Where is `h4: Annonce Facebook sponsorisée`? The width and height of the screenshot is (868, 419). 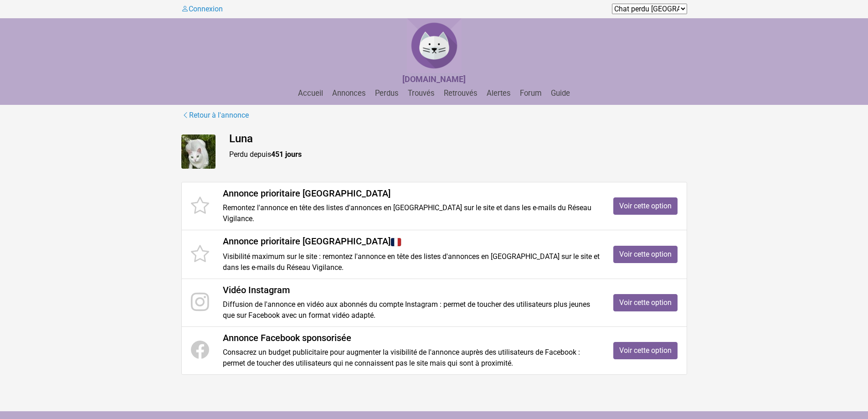
h4: Annonce Facebook sponsorisée is located at coordinates (411, 338).